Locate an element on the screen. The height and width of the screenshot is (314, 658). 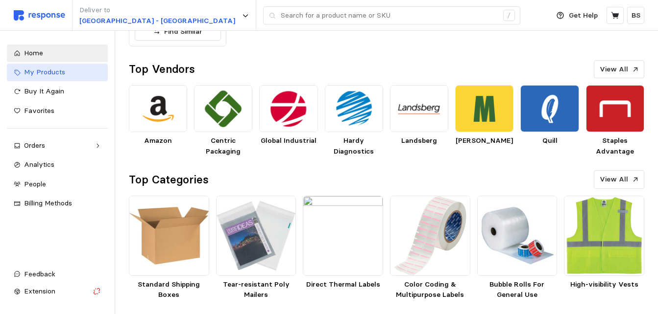
img: 7d13bdb8-9cc8-4315-963f-af194109c12d.png is located at coordinates (419, 108).